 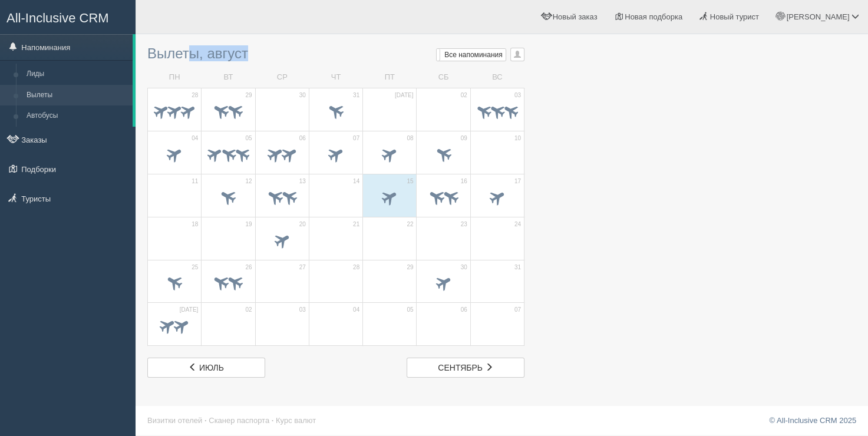 I want to click on span: 17, so click(x=517, y=182).